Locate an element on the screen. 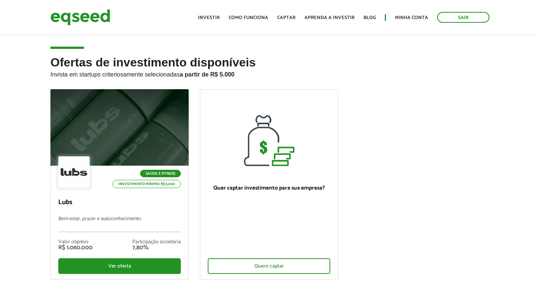 The height and width of the screenshot is (303, 538). p: Investimento mínimo: R$ 5.000 is located at coordinates (146, 184).